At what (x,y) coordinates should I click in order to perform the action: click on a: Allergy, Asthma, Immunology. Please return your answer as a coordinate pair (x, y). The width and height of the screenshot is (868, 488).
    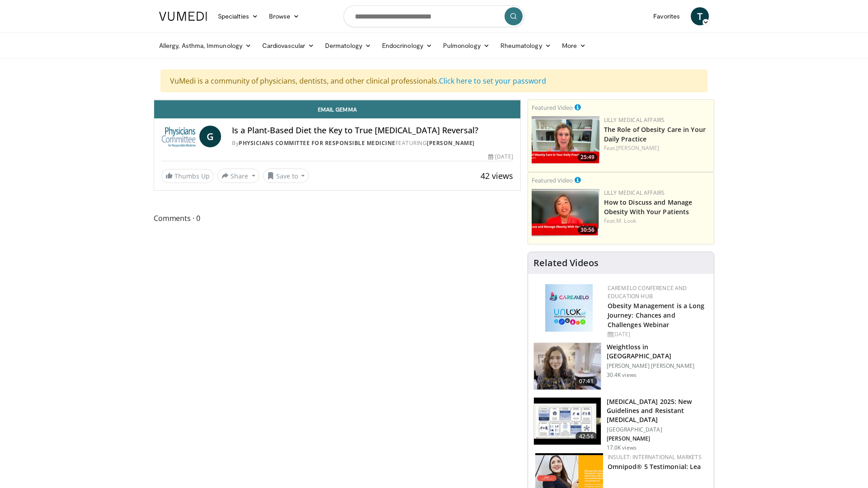
    Looking at the image, I should click on (205, 45).